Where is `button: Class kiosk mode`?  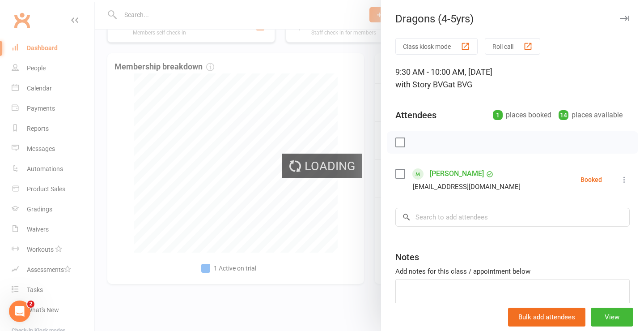 button: Class kiosk mode is located at coordinates (436, 46).